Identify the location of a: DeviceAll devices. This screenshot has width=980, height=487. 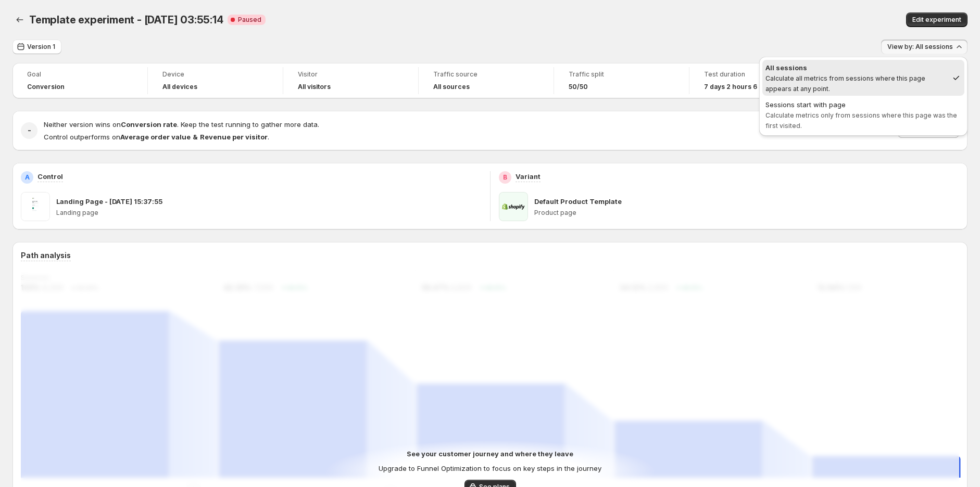
(215, 81).